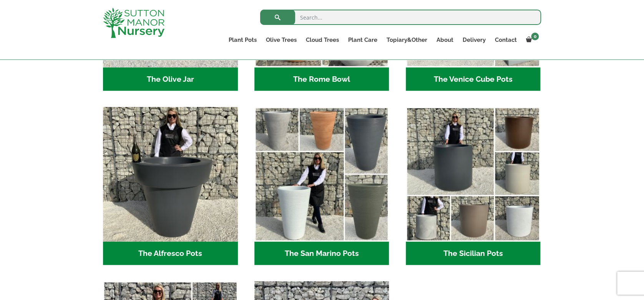 The width and height of the screenshot is (644, 300). What do you see at coordinates (170, 254) in the screenshot?
I see `h2: The Alfresco Pots` at bounding box center [170, 254].